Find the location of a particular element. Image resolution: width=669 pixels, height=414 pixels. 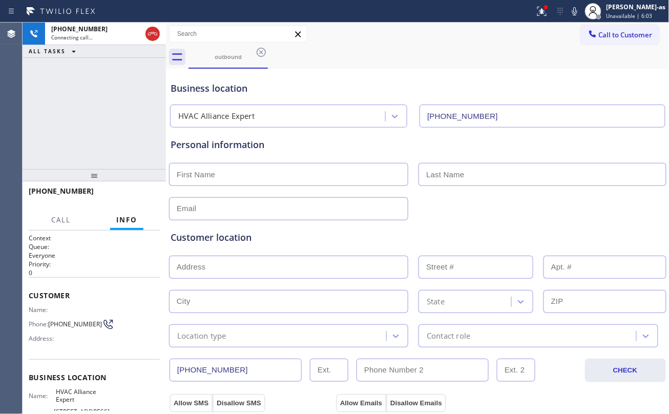

span: Phone: is located at coordinates (38, 324).